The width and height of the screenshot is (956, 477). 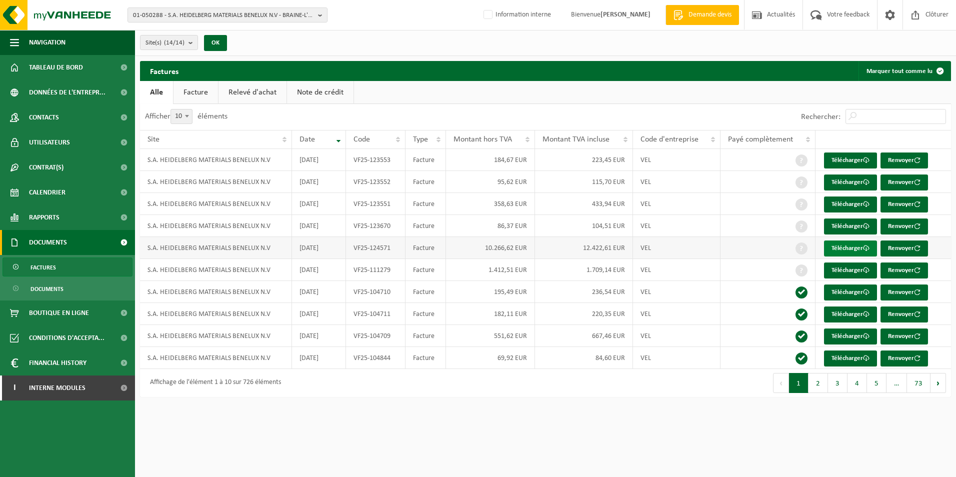 I want to click on td: 104,51 EUR, so click(x=584, y=226).